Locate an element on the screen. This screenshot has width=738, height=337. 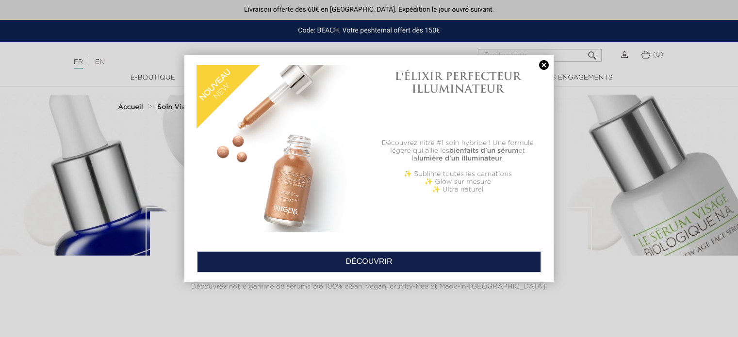
p: ✨ Glow sur mesure is located at coordinates (457, 182).